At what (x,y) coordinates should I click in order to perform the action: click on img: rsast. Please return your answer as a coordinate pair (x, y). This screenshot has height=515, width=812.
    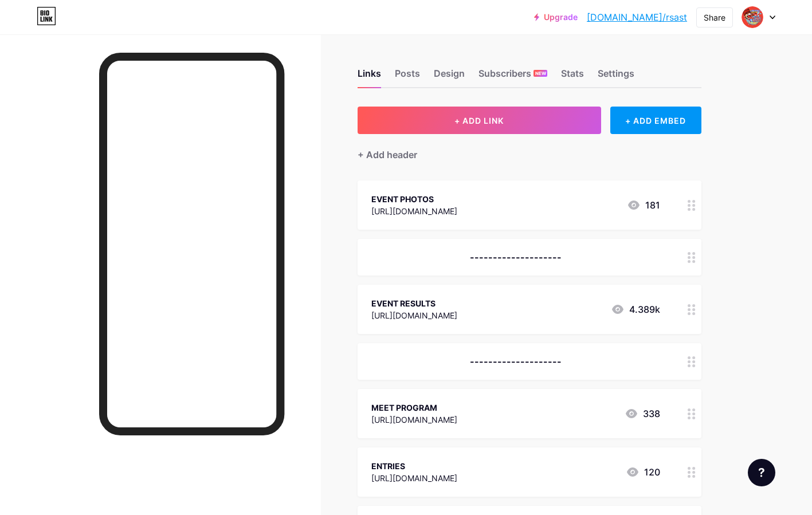
    Looking at the image, I should click on (752, 17).